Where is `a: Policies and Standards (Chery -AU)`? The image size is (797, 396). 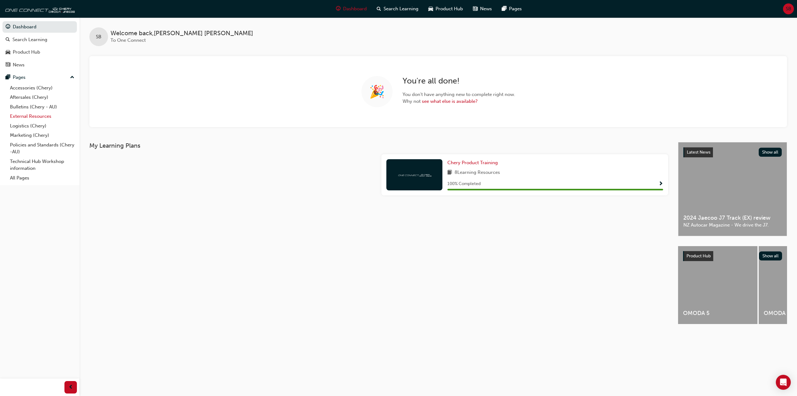 a: Policies and Standards (Chery -AU) is located at coordinates (42, 148).